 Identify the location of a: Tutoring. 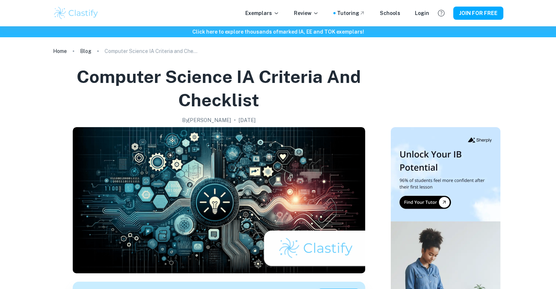
(351, 13).